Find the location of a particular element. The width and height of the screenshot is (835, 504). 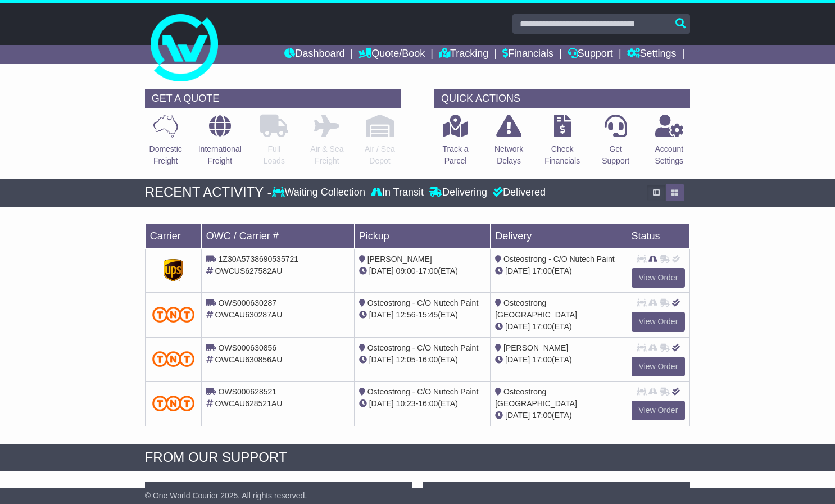

div: QUICK ACTIONS is located at coordinates (562, 99).